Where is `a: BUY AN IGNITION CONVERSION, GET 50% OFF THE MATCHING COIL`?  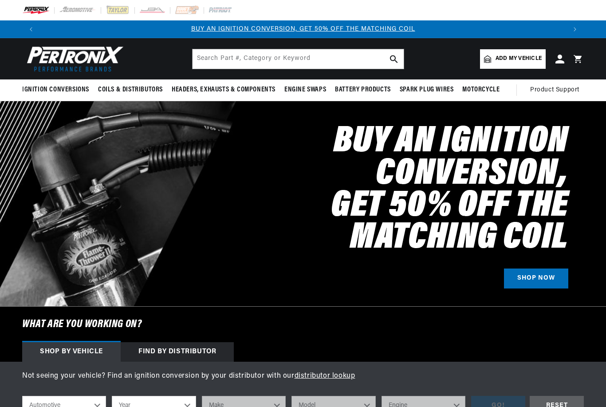 a: BUY AN IGNITION CONVERSION, GET 50% OFF THE MATCHING COIL is located at coordinates (303, 29).